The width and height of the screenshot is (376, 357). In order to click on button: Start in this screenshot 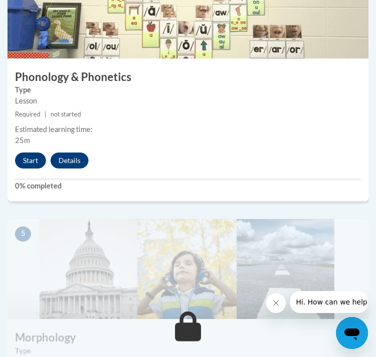, I will do `click(31, 161)`.